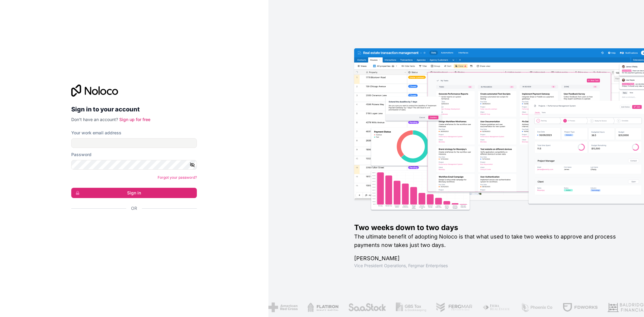 Image resolution: width=644 pixels, height=317 pixels. I want to click on h2: The ultimate benefit of adopting Noloco is that what used to take two weeks to approve and proces..., so click(490, 241).